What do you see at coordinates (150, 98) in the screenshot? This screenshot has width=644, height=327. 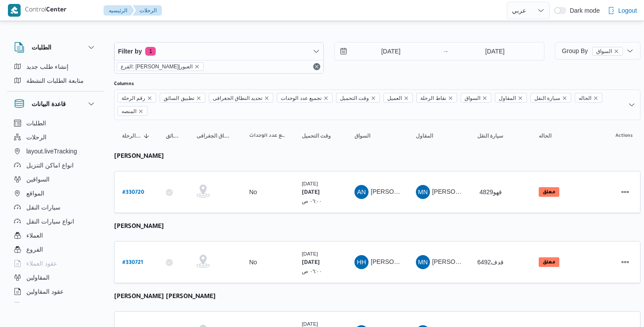 I see `button: Remove رقم الرحلة from selection in this group` at bounding box center [150, 98].